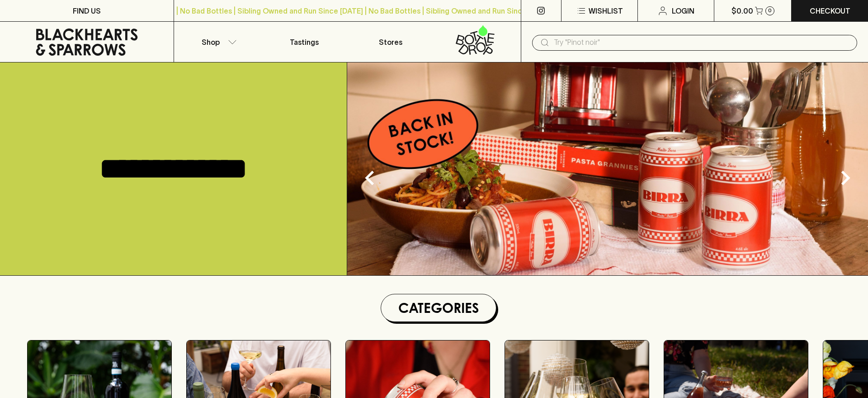 The width and height of the screenshot is (868, 398). Describe the element at coordinates (830, 11) in the screenshot. I see `p: Checkout` at that location.